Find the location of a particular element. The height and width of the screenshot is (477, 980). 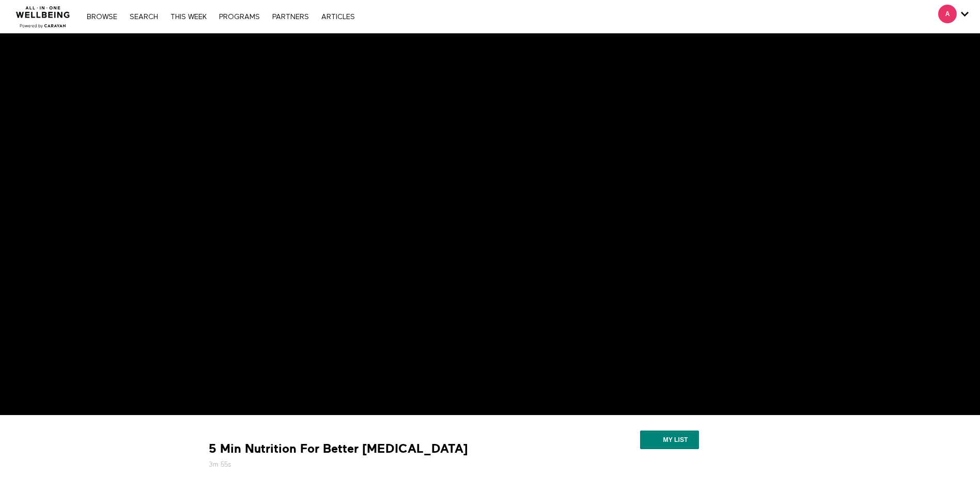

a: PARTNERS is located at coordinates (290, 17).